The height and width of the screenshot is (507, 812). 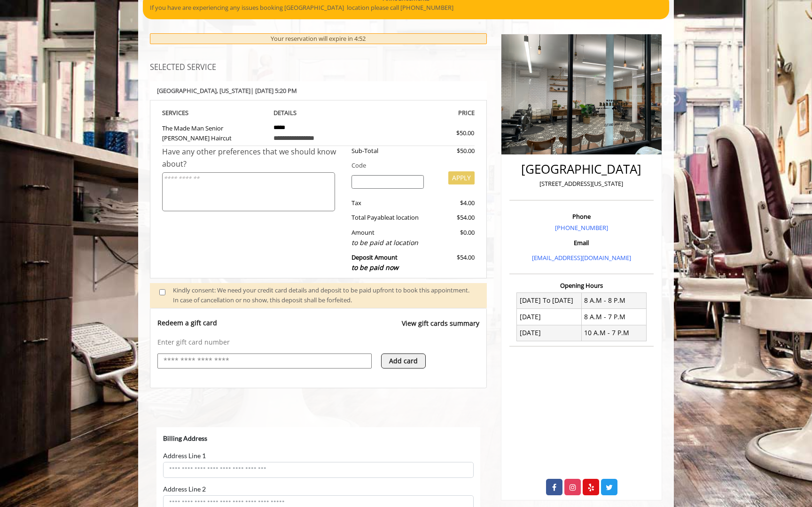 What do you see at coordinates (319, 113) in the screenshot?
I see `th: DETAILS` at bounding box center [319, 113].